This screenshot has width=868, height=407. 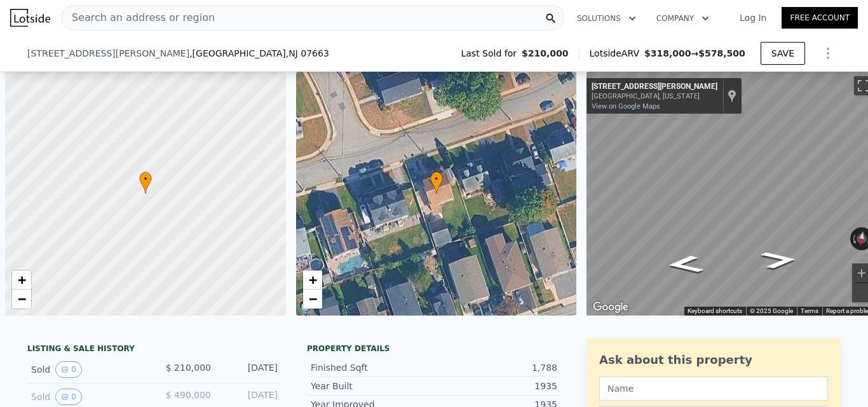 I want to click on a: Show location on map, so click(x=732, y=96).